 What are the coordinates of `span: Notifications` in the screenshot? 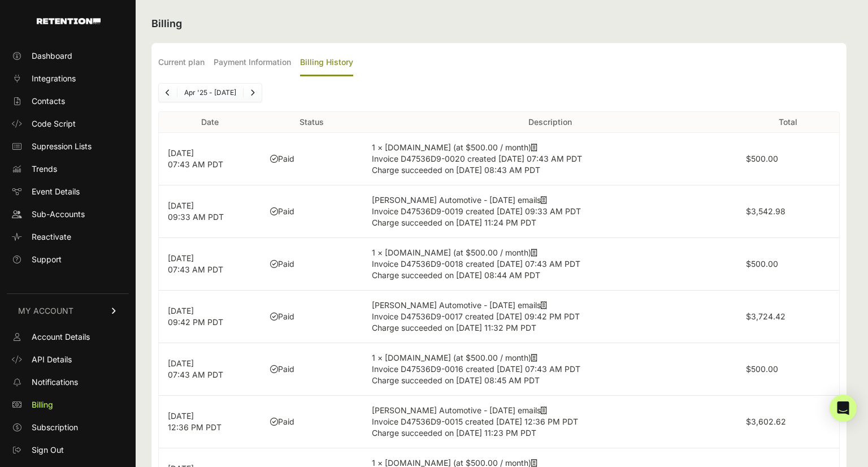 It's located at (55, 382).